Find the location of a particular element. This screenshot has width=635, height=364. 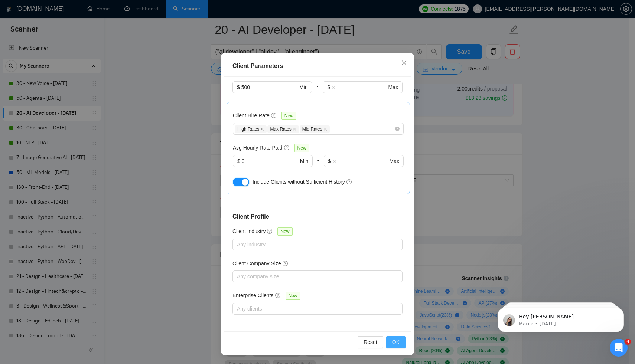

h5: Client Company Size is located at coordinates (257, 264).